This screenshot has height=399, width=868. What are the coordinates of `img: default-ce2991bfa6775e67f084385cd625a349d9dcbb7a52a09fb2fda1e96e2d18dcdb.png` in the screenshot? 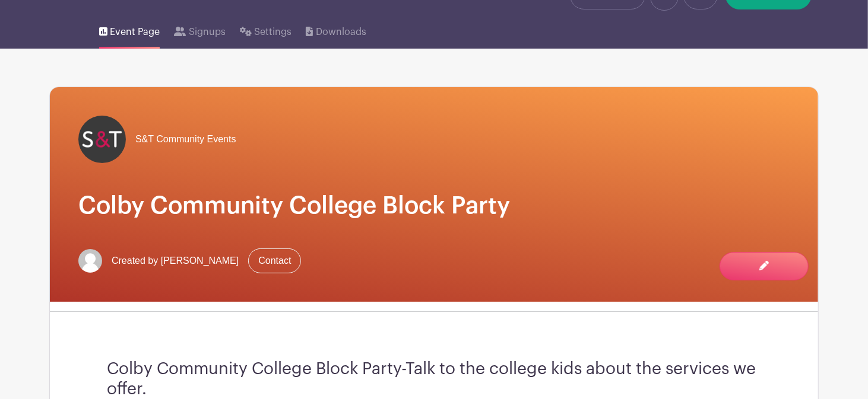 It's located at (90, 261).